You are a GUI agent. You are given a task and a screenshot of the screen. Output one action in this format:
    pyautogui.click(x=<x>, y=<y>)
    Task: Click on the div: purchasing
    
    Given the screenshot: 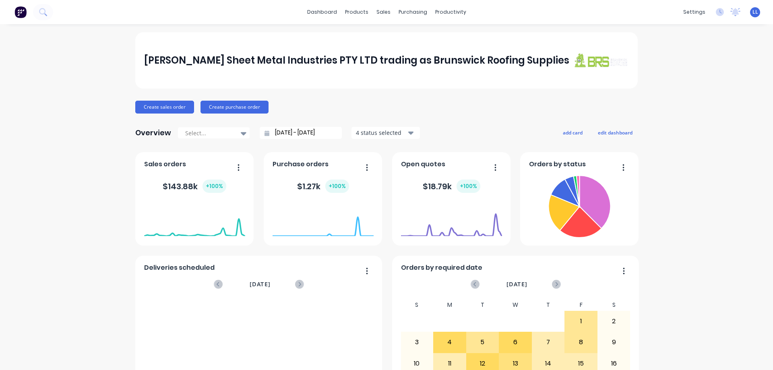 What is the action you would take?
    pyautogui.click(x=413, y=12)
    